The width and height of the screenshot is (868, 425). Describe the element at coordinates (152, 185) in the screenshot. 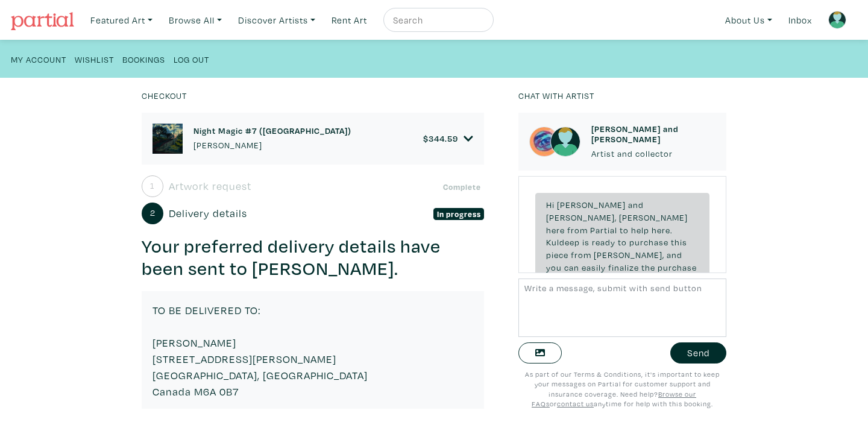

I see `small: 1` at that location.